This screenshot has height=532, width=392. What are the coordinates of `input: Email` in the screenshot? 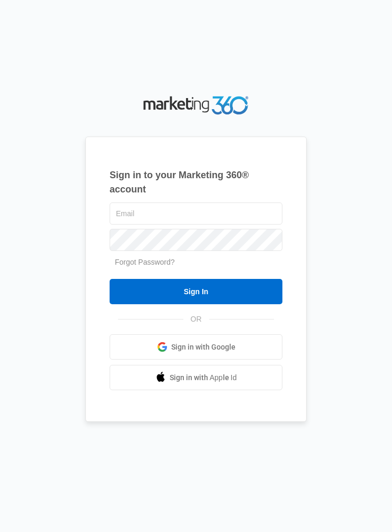 It's located at (196, 213).